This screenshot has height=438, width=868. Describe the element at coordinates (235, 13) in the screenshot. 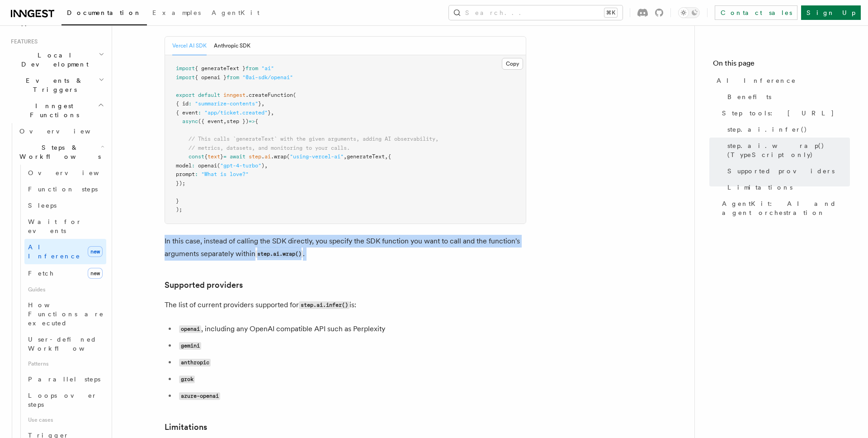

I see `a: AgentKit` at that location.